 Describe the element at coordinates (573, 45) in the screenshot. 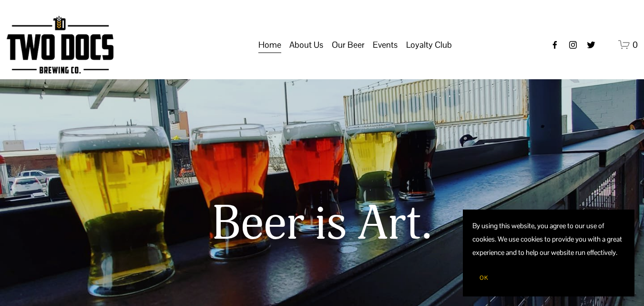

I see `a: instagram-unauth` at that location.